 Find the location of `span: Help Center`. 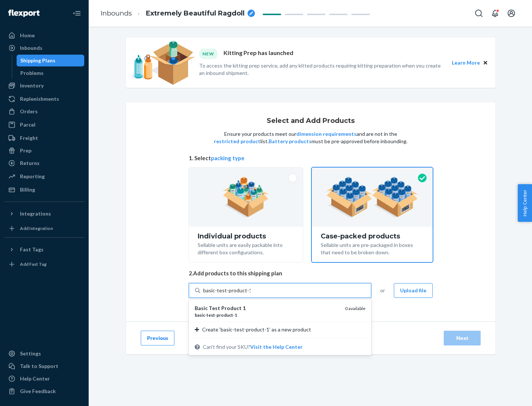

span: Help Center is located at coordinates (524, 203).